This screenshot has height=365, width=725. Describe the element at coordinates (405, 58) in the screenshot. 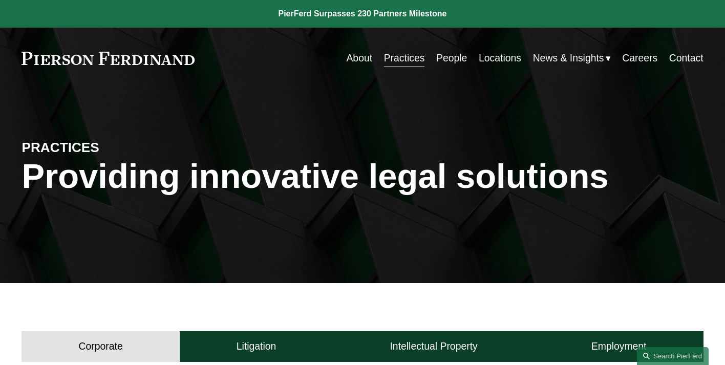

I see `a: Practices` at that location.